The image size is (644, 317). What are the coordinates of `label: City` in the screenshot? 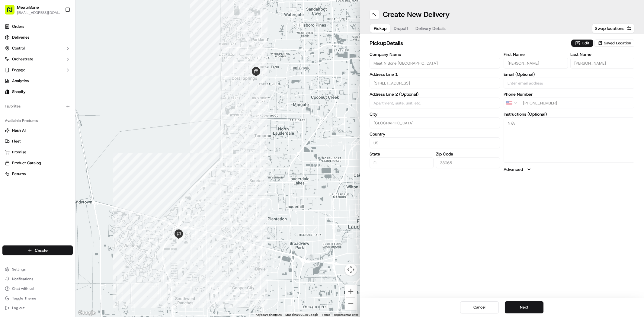 It's located at (435, 114).